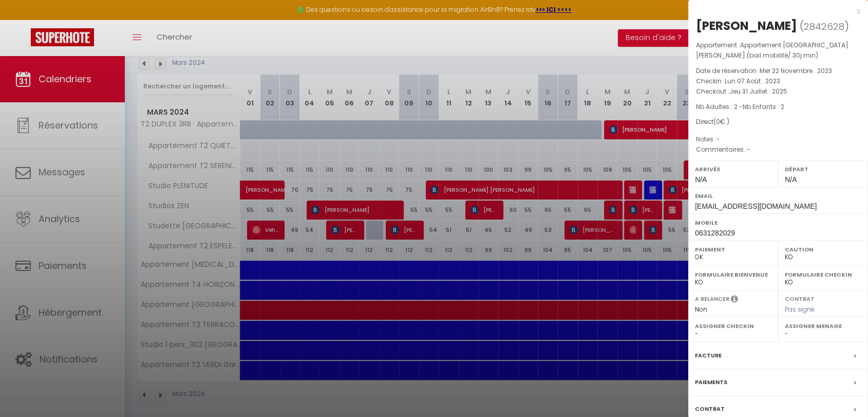 Image resolution: width=868 pixels, height=417 pixels. Describe the element at coordinates (823, 274) in the screenshot. I see `label: Formulaire Checkin` at that location.